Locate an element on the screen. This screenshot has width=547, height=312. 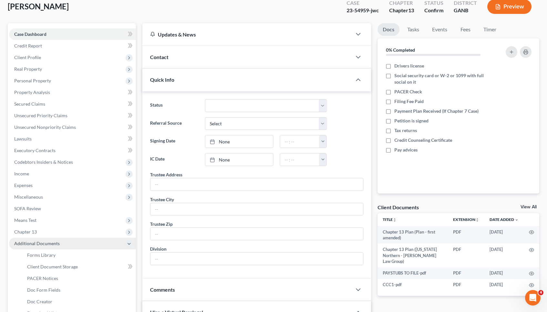
a: View All is located at coordinates (528, 207).